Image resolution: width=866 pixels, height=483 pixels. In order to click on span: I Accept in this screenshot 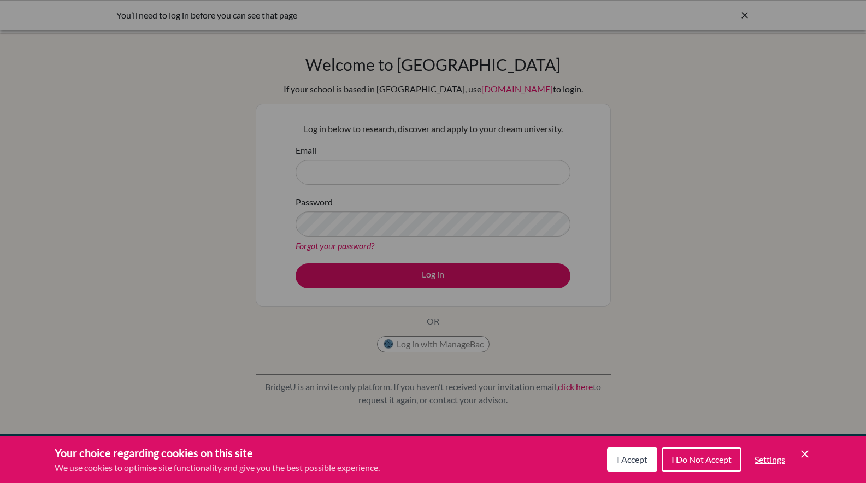, I will do `click(632, 459)`.